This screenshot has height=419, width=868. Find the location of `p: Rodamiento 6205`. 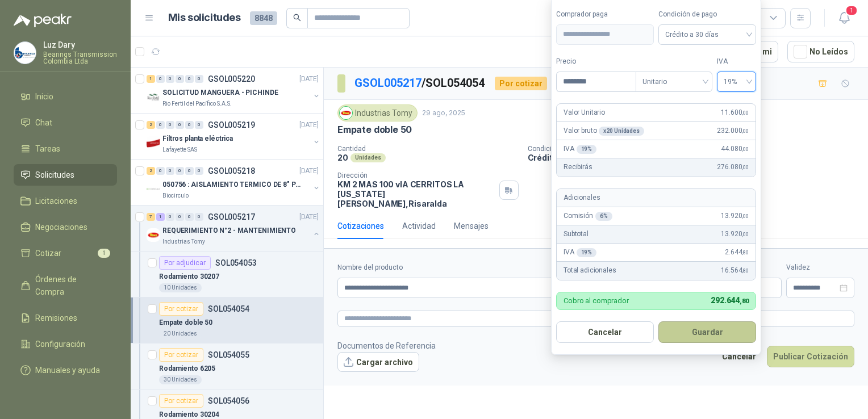

p: Rodamiento 6205 is located at coordinates (187, 369).